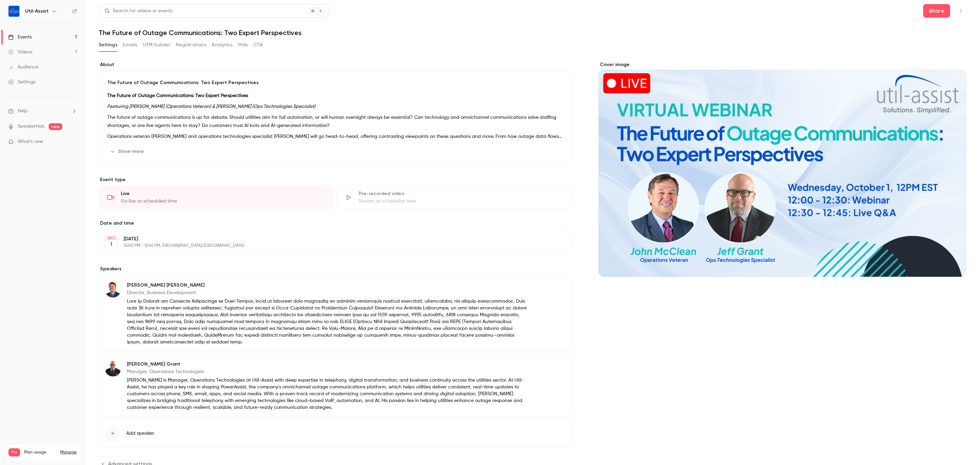  What do you see at coordinates (334, 433) in the screenshot?
I see `button: Add speaker` at bounding box center [334, 433].